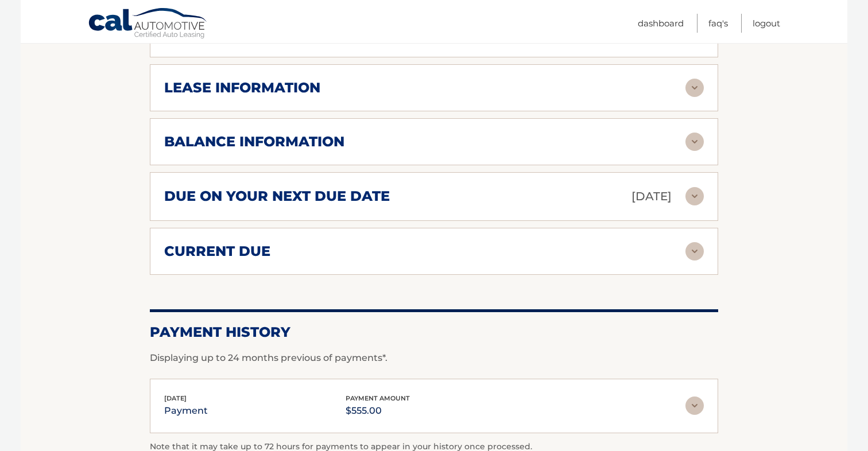  What do you see at coordinates (277, 196) in the screenshot?
I see `h2: due on your next due date` at bounding box center [277, 196].